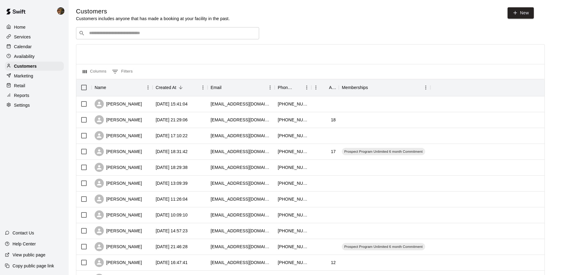 This screenshot has height=275, width=586. What do you see at coordinates (20, 27) in the screenshot?
I see `p: Home` at bounding box center [20, 27].